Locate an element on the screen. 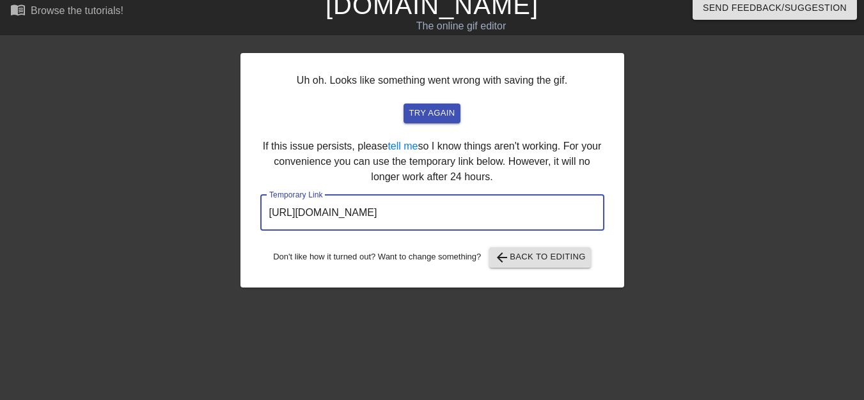  div: The online gif editor is located at coordinates (461, 26).